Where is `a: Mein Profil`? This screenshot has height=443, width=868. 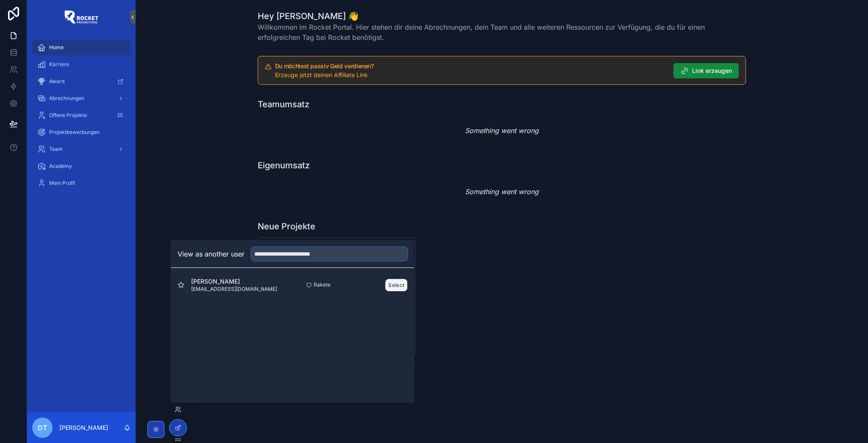
a: Mein Profil is located at coordinates (81, 183).